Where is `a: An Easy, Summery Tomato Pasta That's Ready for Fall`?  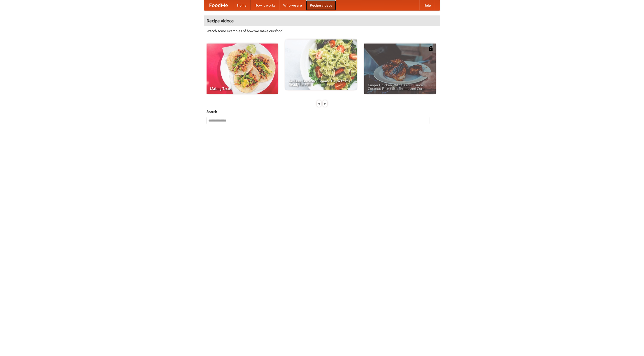
a: An Easy, Summery Tomato Pasta That's Ready for Fall is located at coordinates (321, 65).